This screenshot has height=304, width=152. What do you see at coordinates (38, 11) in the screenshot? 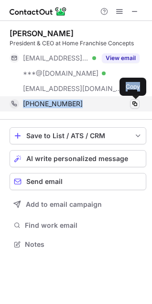
I see `img: ContactOut v5.3.10` at bounding box center [38, 11].